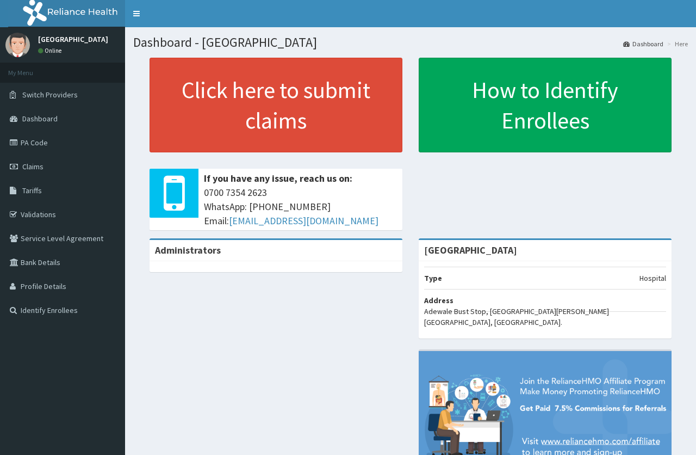 The image size is (696, 455). I want to click on span: Claims, so click(33, 166).